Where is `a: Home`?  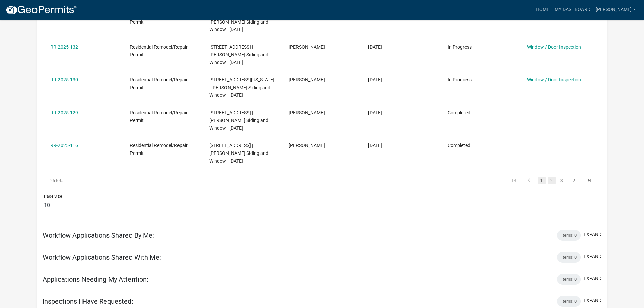
a: Home is located at coordinates (542, 10).